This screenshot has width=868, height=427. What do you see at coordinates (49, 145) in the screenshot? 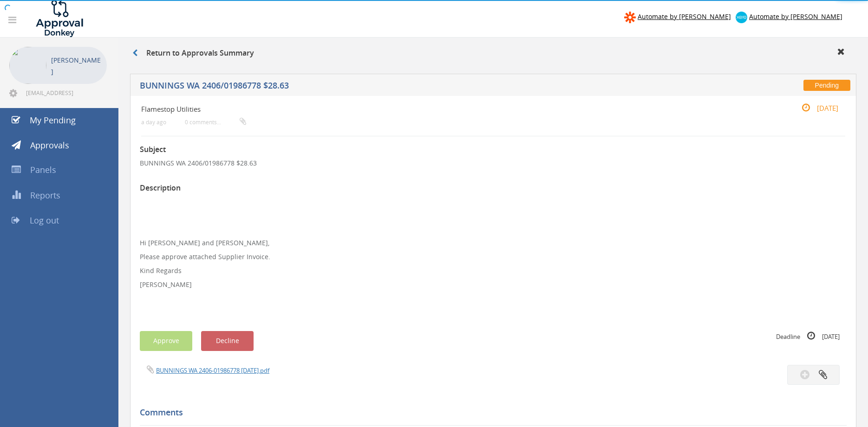
I see `span: Approvals` at bounding box center [49, 145].